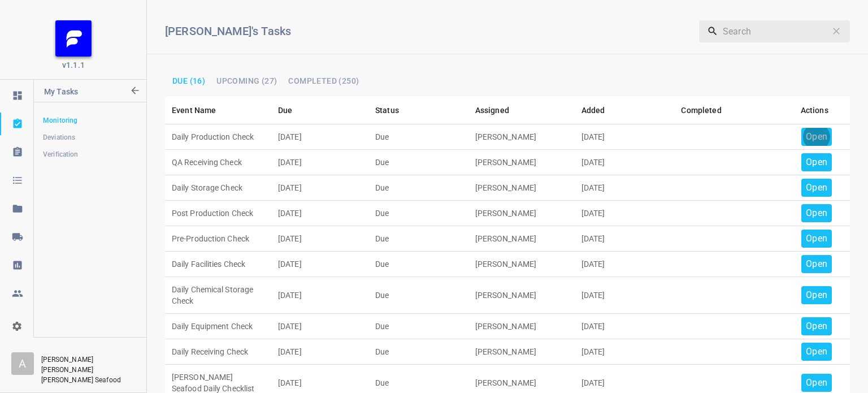 This screenshot has height=393, width=868. I want to click on img: FB_Logo_Reversed_RGB_Icon.895fbf61.png, so click(73, 39).